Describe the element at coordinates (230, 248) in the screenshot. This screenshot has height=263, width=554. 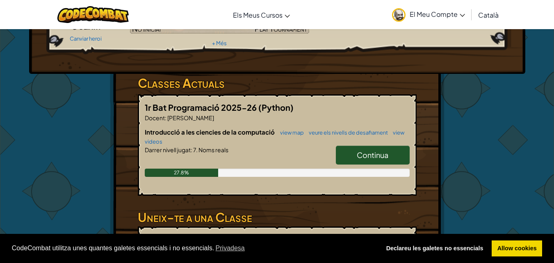
I see `a: learn more about cookies` at that location.